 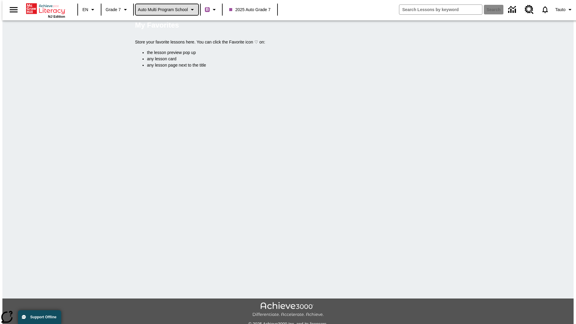 What do you see at coordinates (250, 10) in the screenshot?
I see `span: 2025 Auto Grade 7` at bounding box center [250, 10].